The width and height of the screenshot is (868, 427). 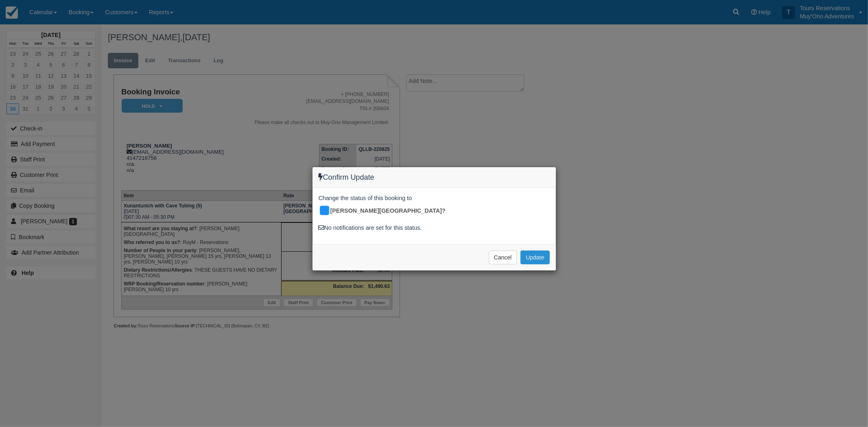 I want to click on button: Update, so click(x=535, y=257).